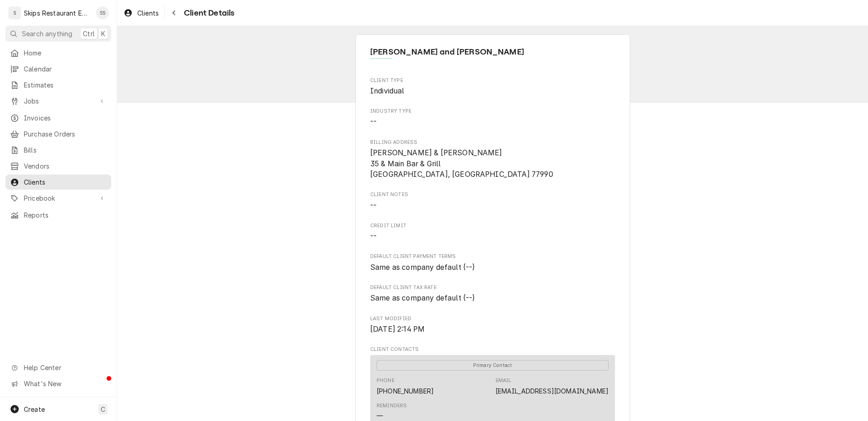  I want to click on a: Go to Pricebook, so click(58, 198).